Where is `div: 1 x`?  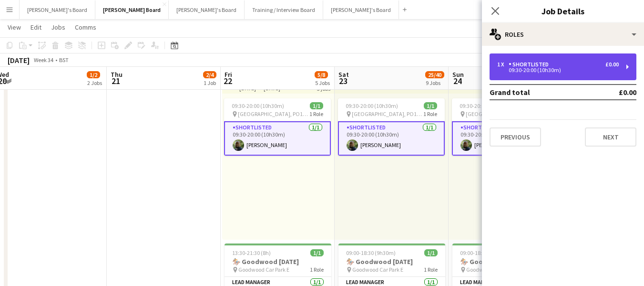
div: 1 x is located at coordinates (503, 64).